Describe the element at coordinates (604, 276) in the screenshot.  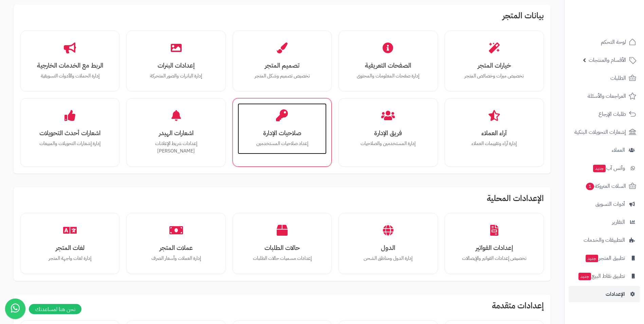
I see `a: تطبيق نقاط البيعجديد` at that location.